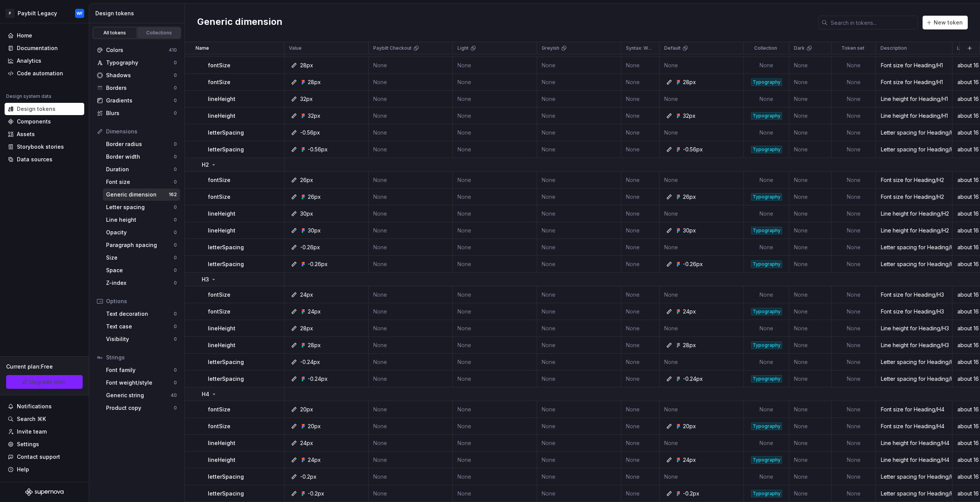 The width and height of the screenshot is (980, 502). I want to click on a: Letter spacing0, so click(141, 207).